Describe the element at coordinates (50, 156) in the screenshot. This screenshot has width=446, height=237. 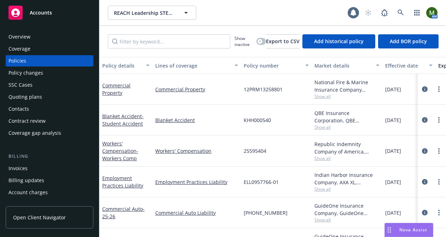
I see `div: Billing` at that location.